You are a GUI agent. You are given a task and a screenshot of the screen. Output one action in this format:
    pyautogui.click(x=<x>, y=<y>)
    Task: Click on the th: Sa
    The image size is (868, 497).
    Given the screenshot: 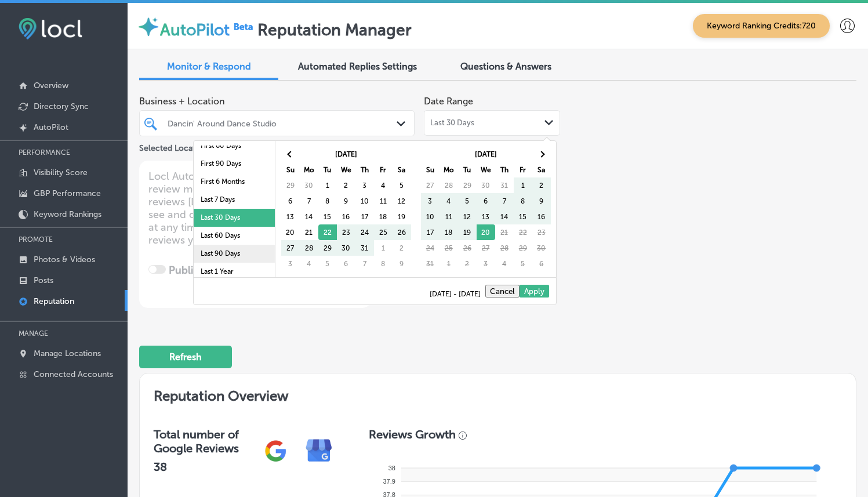 What is the action you would take?
    pyautogui.click(x=402, y=170)
    